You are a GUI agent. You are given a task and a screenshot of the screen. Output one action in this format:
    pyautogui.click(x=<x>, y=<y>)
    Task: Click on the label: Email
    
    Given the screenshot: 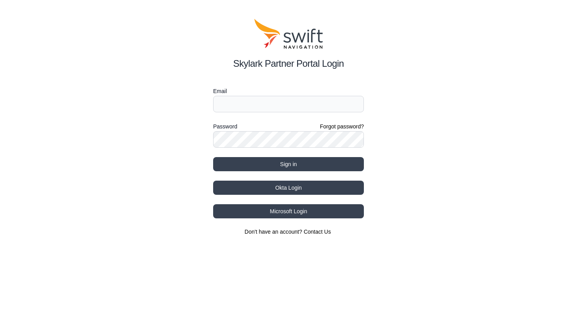 What is the action you would take?
    pyautogui.click(x=288, y=91)
    